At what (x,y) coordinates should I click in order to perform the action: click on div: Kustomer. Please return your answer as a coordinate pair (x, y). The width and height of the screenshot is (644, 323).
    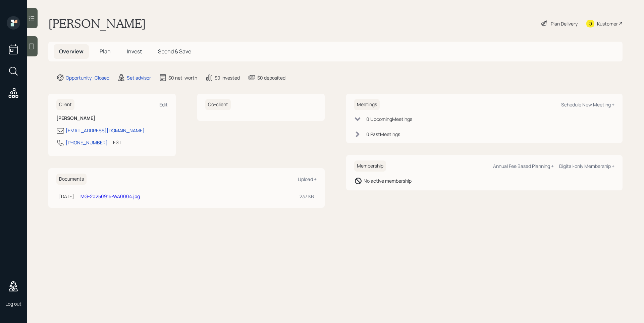
    Looking at the image, I should click on (607, 23).